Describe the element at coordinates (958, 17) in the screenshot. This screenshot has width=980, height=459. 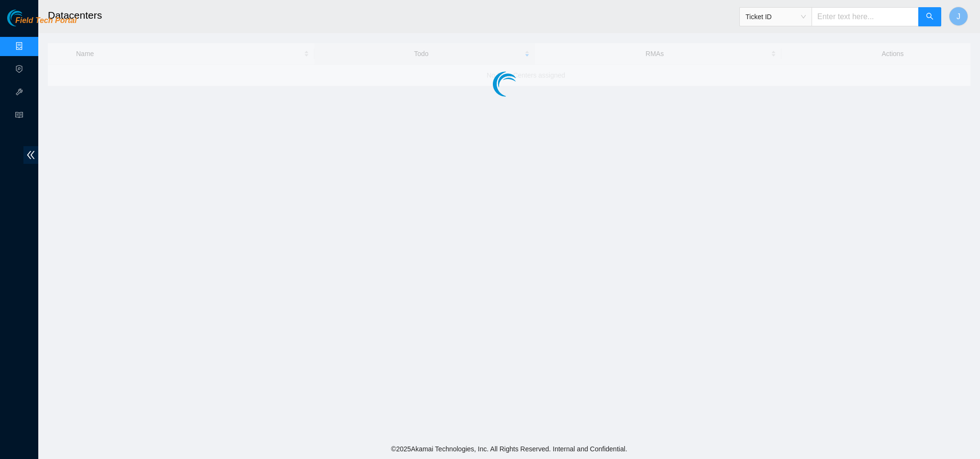
I see `button: J` at that location.